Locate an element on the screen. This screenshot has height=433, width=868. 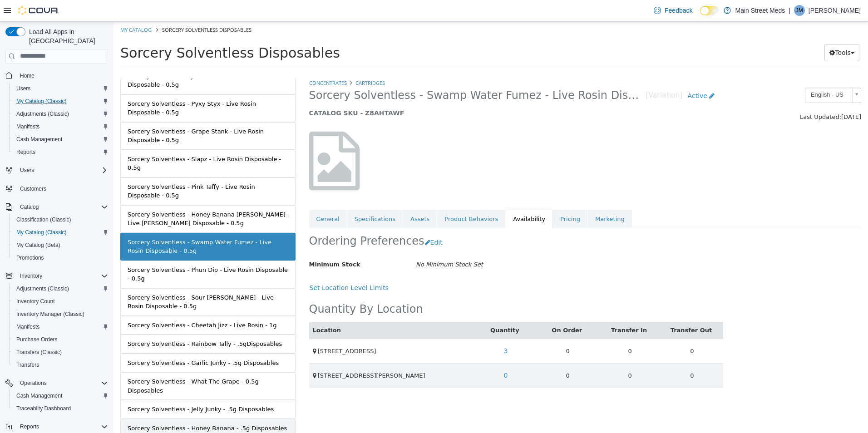
button: Edit is located at coordinates (322, 220).